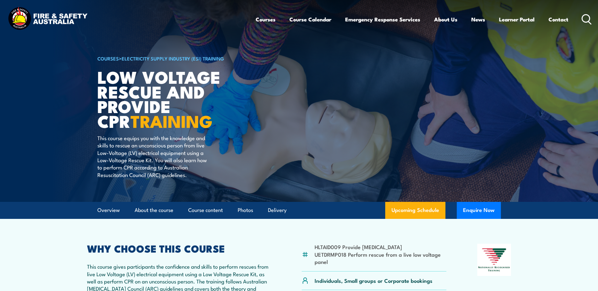 The width and height of the screenshot is (598, 291). I want to click on a: About the course, so click(154, 210).